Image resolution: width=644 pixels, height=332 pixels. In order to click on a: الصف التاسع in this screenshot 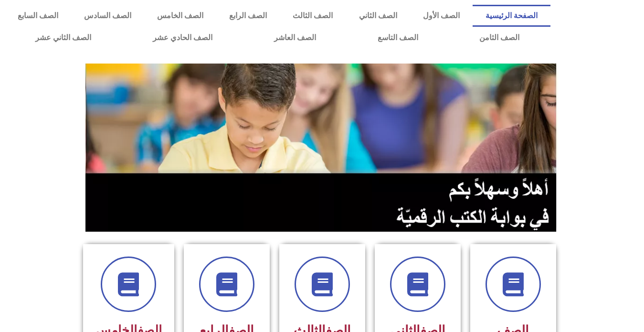, I will do `click(398, 38)`.